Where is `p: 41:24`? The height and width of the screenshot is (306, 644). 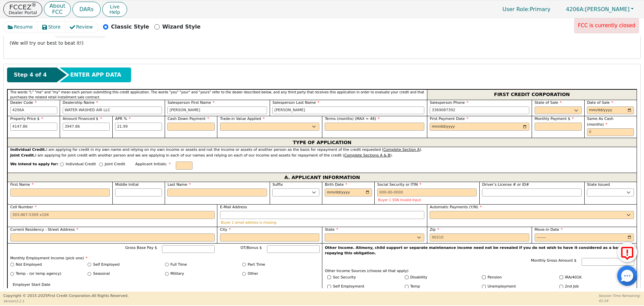 p: 41:24 is located at coordinates (620, 301).